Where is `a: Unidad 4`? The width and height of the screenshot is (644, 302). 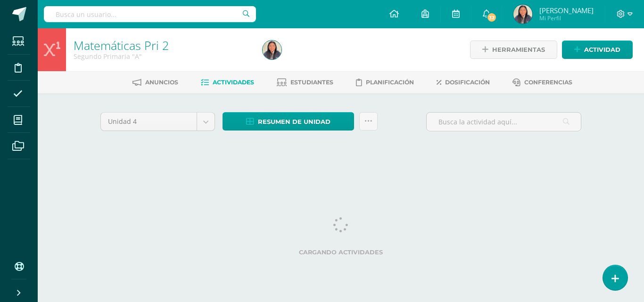 a: Unidad 4 is located at coordinates (158, 121).